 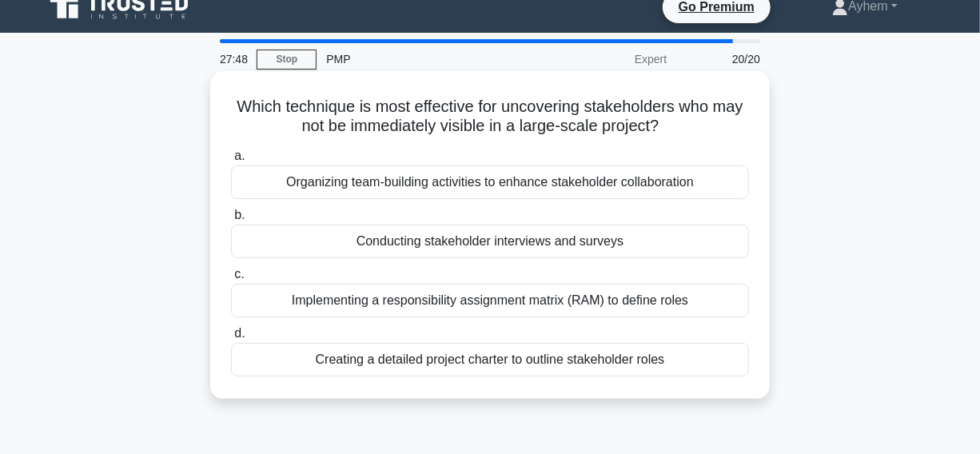 I want to click on div: Creating a detailed project charter to outline stakeholder roles, so click(x=490, y=360).